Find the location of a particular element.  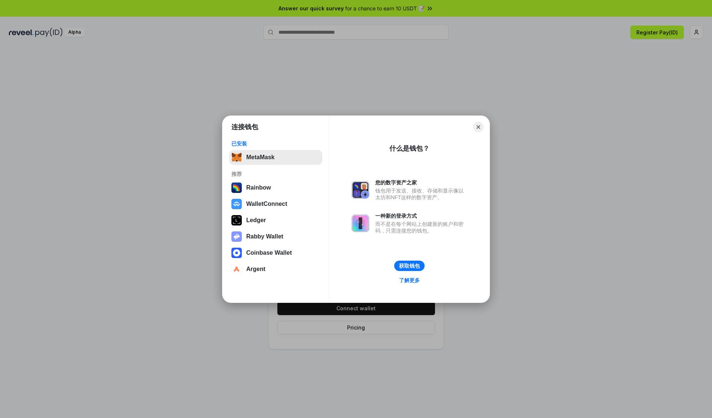

button: Close is located at coordinates (478, 127).